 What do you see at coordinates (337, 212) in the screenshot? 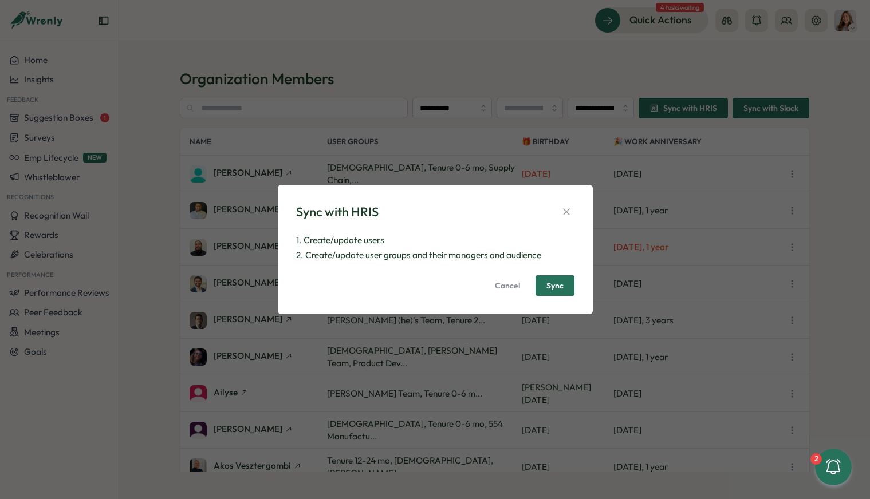
I see `div: Sync with HRIS` at bounding box center [337, 212].